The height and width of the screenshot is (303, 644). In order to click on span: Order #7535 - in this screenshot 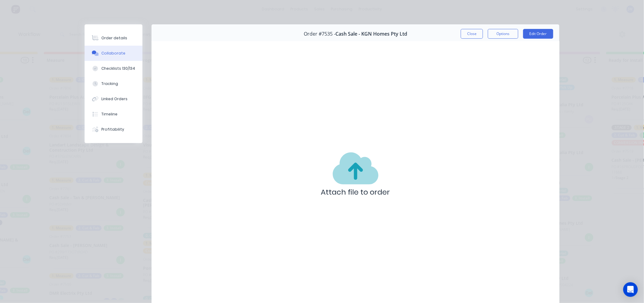, I will do `click(320, 34)`.